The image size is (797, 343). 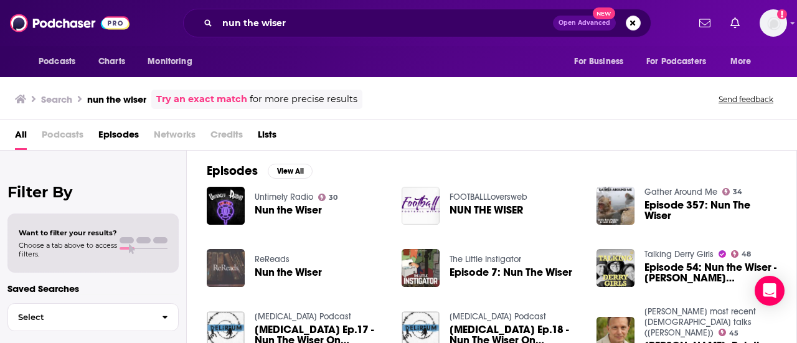 I want to click on h3: nun the wiser, so click(x=116, y=99).